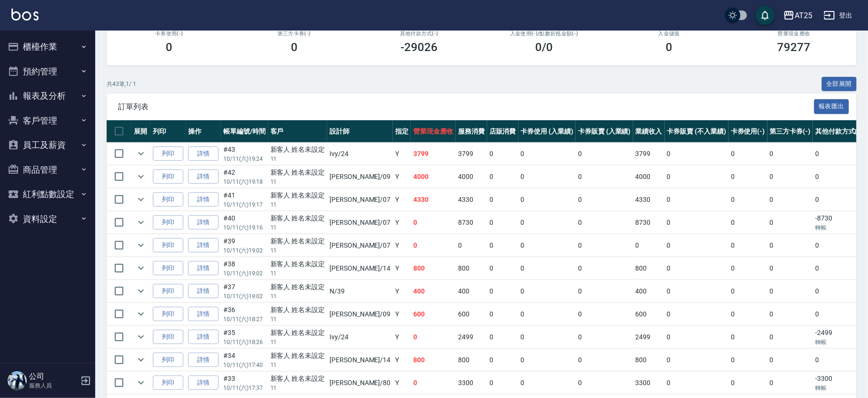 This screenshot has width=868, height=398. Describe the element at coordinates (121, 84) in the screenshot. I see `p: 共 43 筆, 1 / 1` at that location.